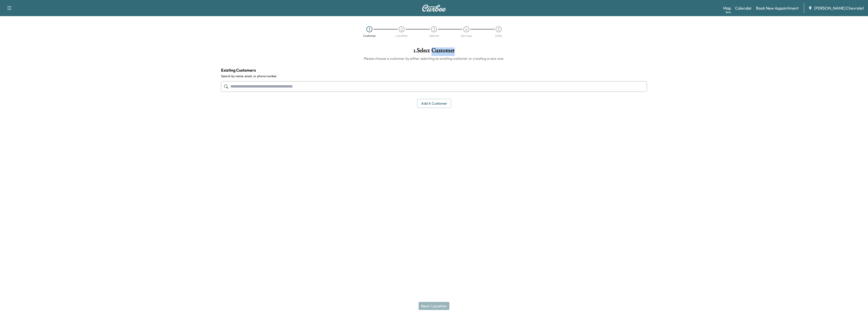 The width and height of the screenshot is (868, 316). I want to click on div: 3, so click(434, 29).